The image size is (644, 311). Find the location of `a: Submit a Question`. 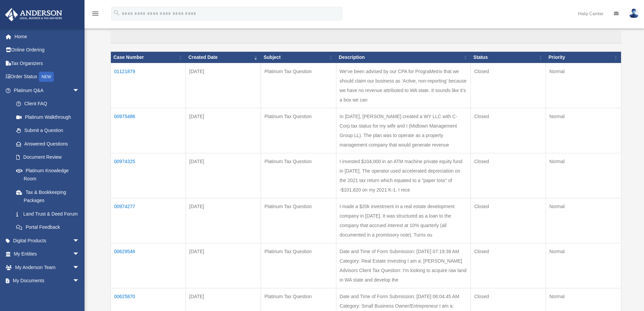

a: Submit a Question is located at coordinates (48, 130).